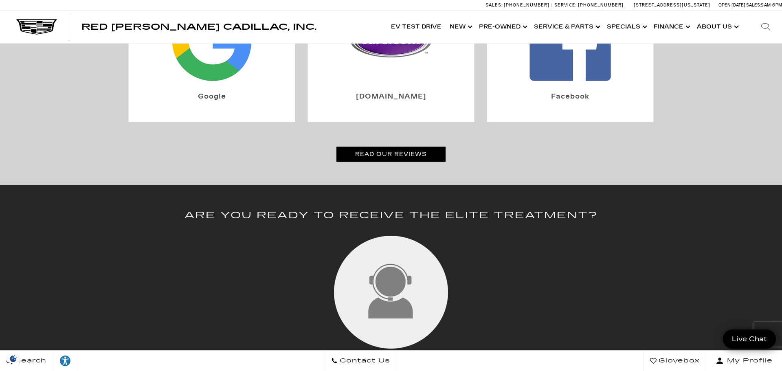  What do you see at coordinates (13, 359) in the screenshot?
I see `section: Click to Open Cookie Consent Modal` at bounding box center [13, 359].